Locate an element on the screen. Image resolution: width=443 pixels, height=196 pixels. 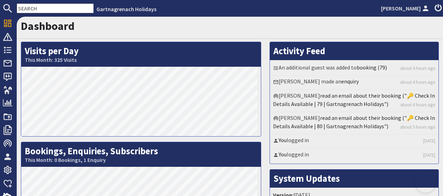
a: booking (79) is located at coordinates (371, 68).